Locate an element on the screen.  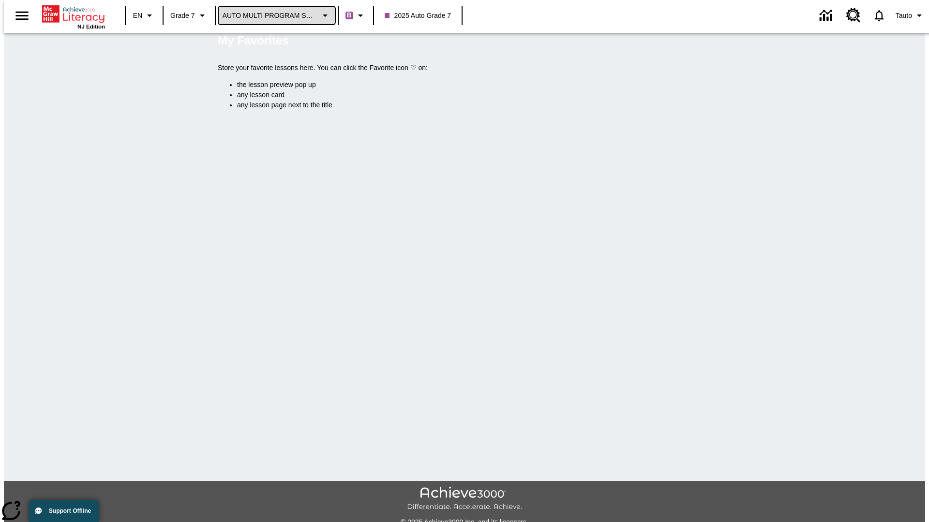
h5: My Favorites is located at coordinates (253, 41).